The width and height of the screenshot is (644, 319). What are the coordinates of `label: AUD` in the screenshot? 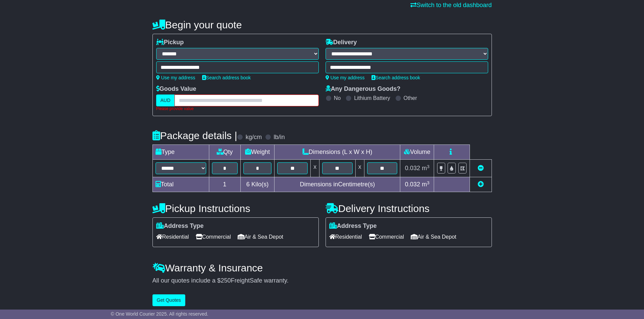 It's located at (166, 100).